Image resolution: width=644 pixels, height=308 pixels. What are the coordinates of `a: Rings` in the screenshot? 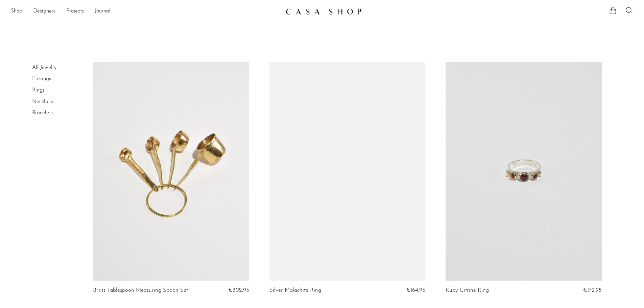 It's located at (38, 90).